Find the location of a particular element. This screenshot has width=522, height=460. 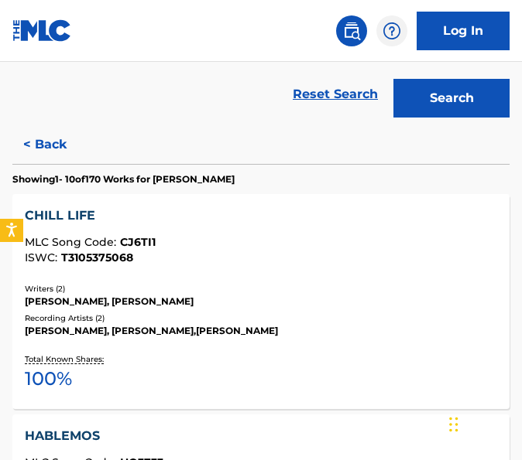

div: Chat Widget is located at coordinates (483, 423).